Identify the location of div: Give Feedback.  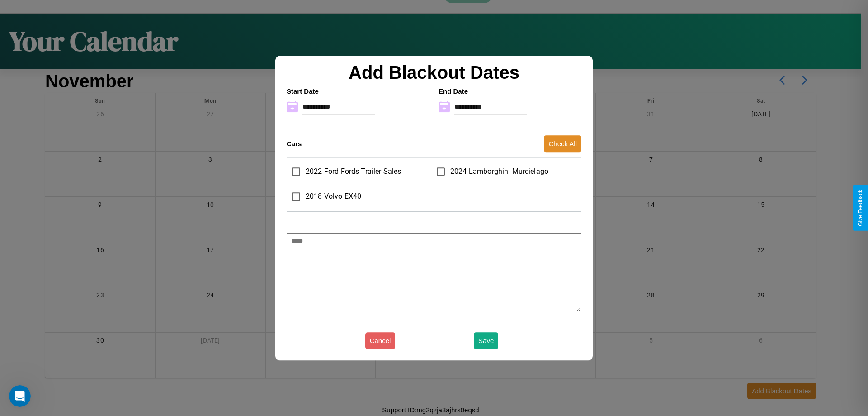
(860, 208).